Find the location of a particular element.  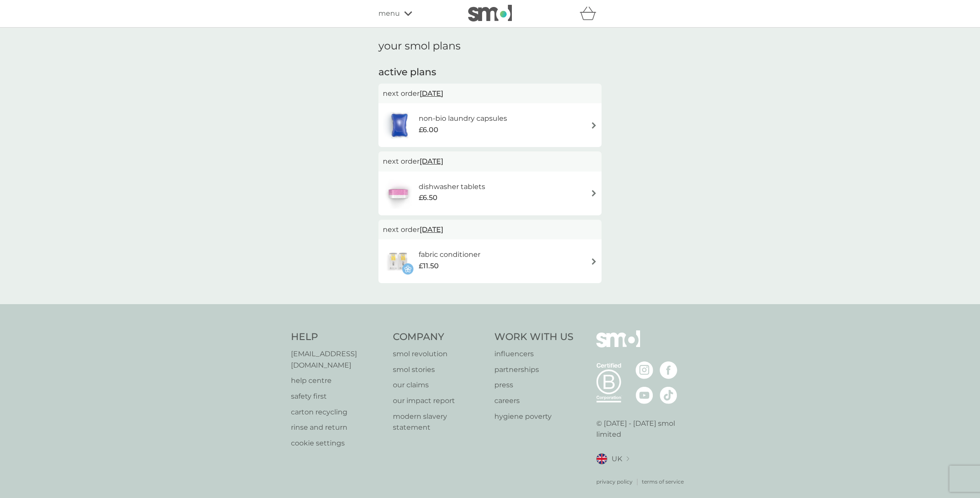

p: partnerships is located at coordinates (534, 369).